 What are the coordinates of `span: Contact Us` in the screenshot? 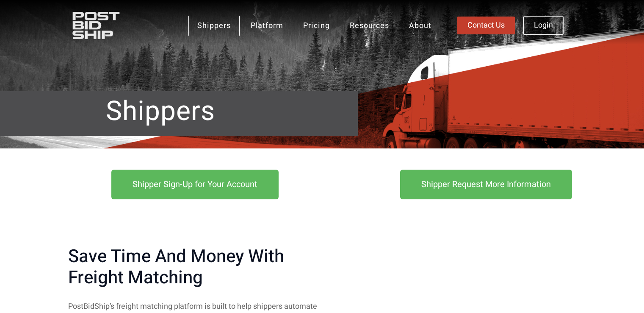 It's located at (486, 26).